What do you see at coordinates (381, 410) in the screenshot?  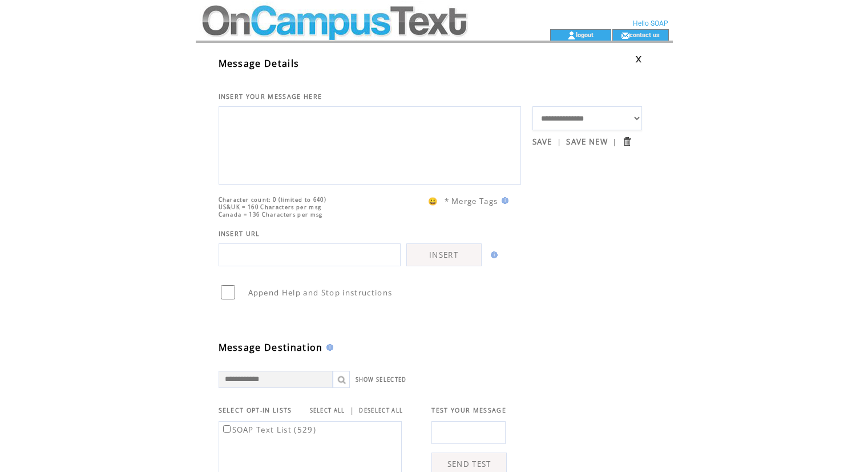 I see `a: DESELECT ALL` at bounding box center [381, 410].